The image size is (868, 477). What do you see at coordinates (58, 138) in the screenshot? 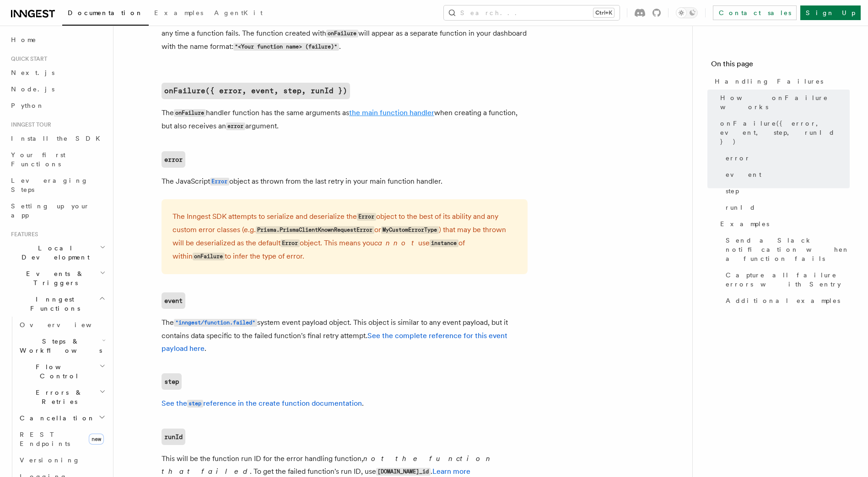
I see `span: Install the SDK` at bounding box center [58, 138].